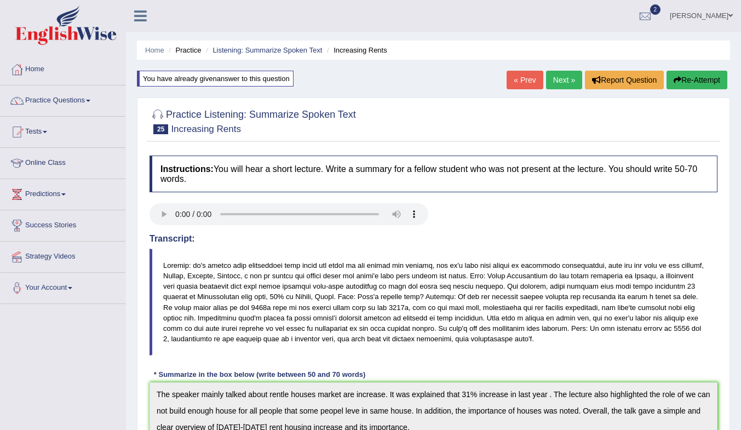 Image resolution: width=741 pixels, height=430 pixels. I want to click on div: You have already given answer to this question, so click(215, 78).